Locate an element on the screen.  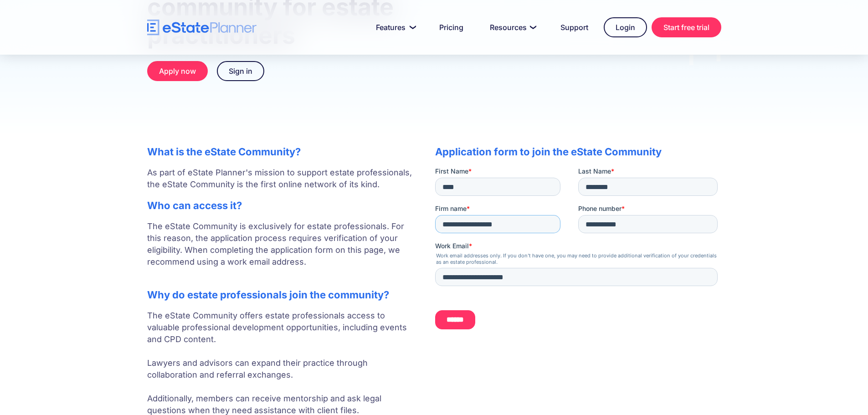
a: Resources is located at coordinates (512, 28).